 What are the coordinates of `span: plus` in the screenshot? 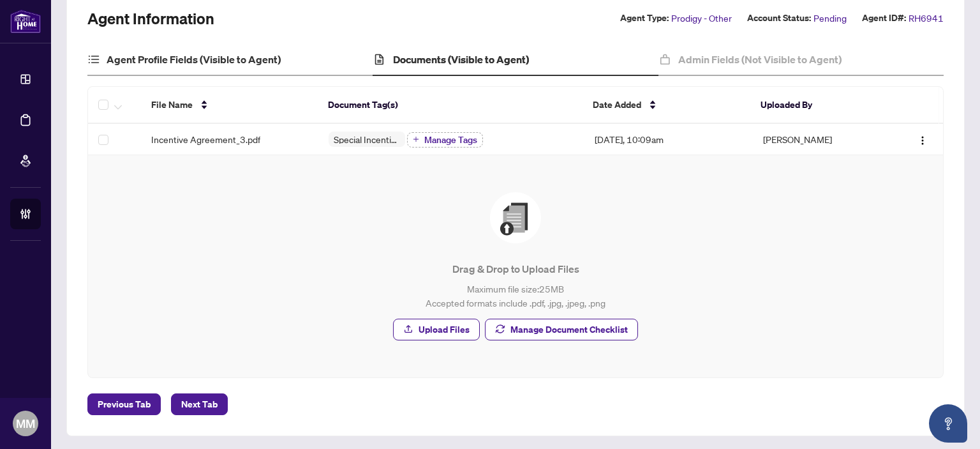 It's located at (416, 139).